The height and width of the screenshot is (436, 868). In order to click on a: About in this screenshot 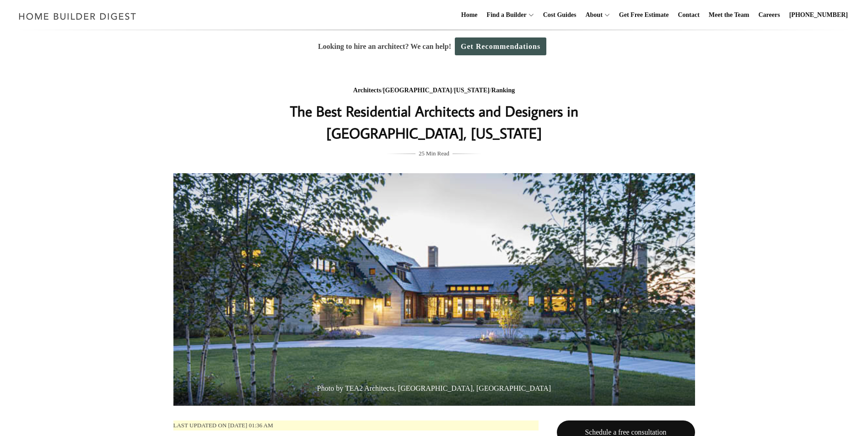, I will do `click(592, 15)`.